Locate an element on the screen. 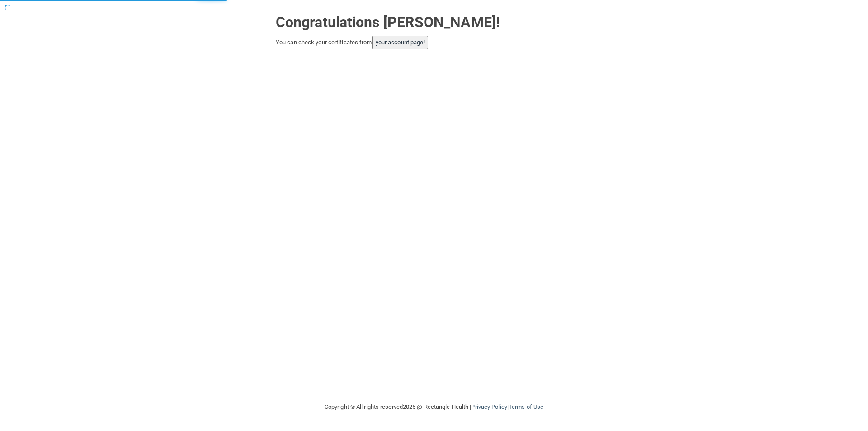  button: your account page! is located at coordinates (400, 43).